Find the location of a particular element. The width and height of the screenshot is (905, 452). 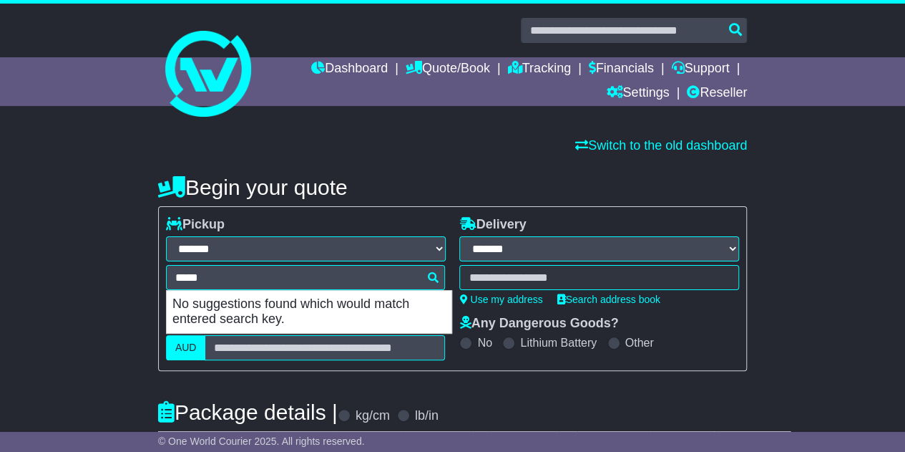

label: No is located at coordinates (485, 342).